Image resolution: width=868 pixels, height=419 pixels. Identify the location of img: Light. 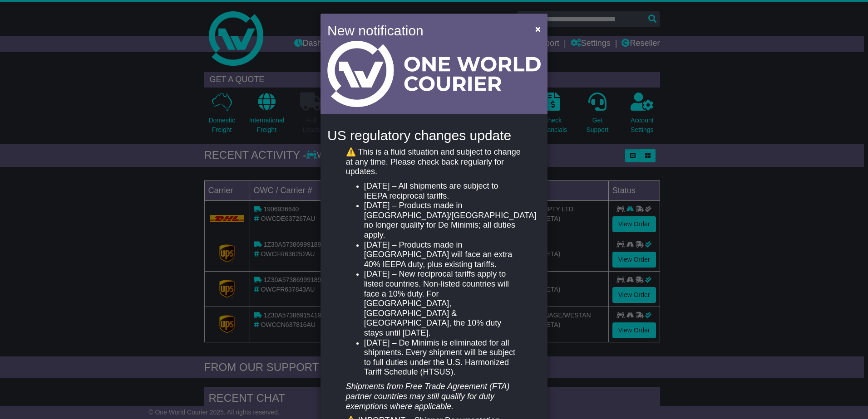
(434, 74).